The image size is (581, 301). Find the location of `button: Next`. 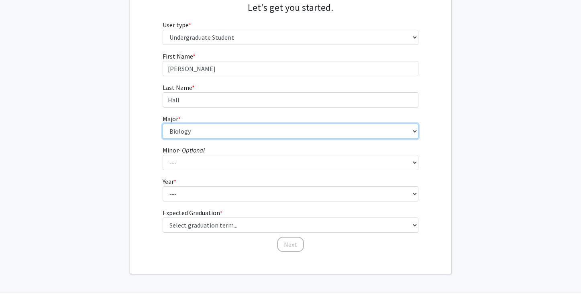

button: Next is located at coordinates (290, 245).